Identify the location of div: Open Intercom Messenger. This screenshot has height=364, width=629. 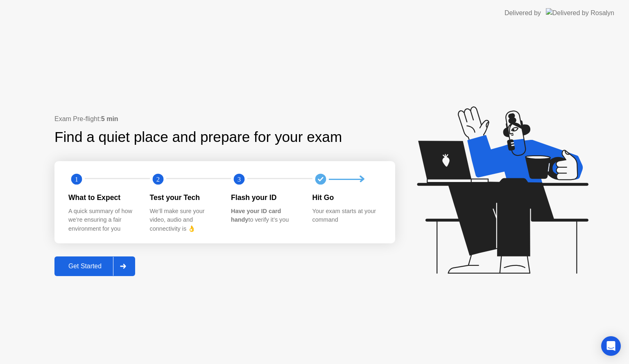
(611, 346).